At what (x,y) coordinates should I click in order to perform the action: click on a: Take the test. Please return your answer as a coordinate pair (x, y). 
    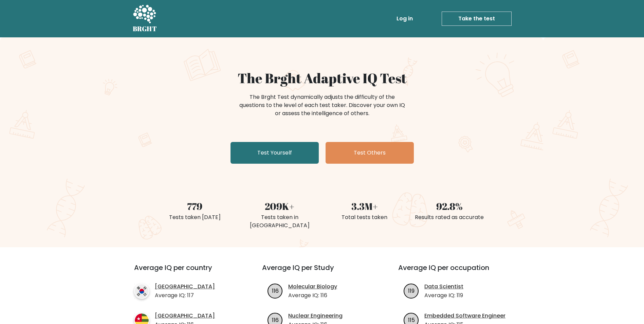
    Looking at the image, I should click on (477, 19).